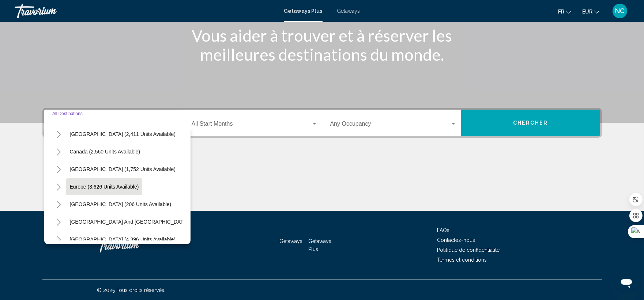 This screenshot has height=300, width=644. Describe the element at coordinates (59, 187) in the screenshot. I see `button: Toggle Europe (3,626 units available)` at that location.